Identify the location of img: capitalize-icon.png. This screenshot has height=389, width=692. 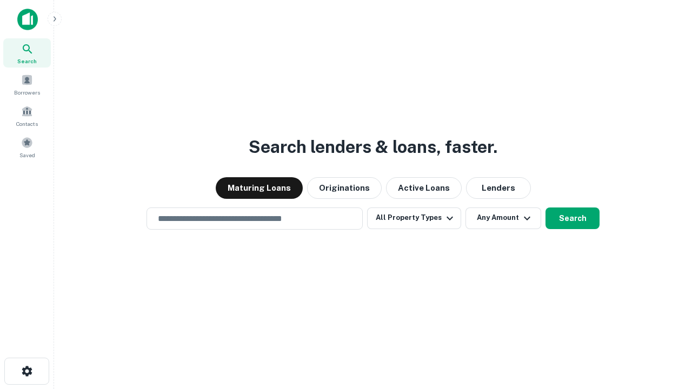
(28, 19).